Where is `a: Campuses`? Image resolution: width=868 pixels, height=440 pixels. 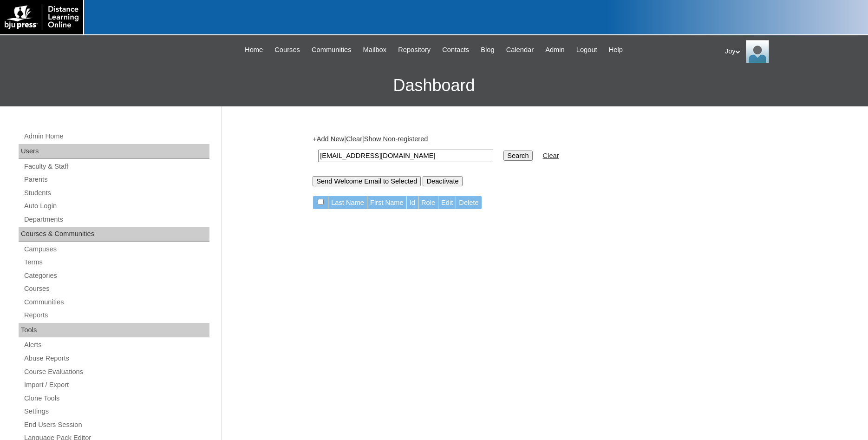 a: Campuses is located at coordinates (116, 249).